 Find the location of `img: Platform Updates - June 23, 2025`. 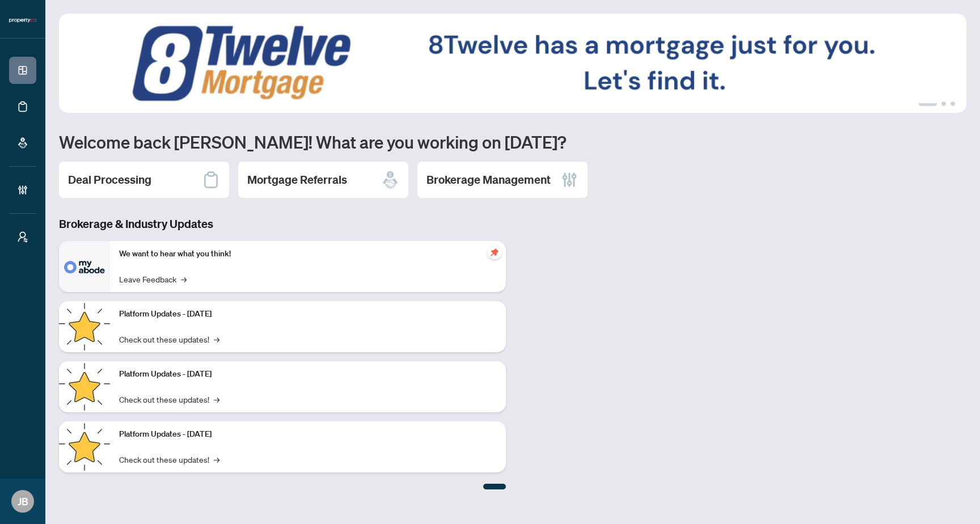

img: Platform Updates - June 23, 2025 is located at coordinates (85, 447).